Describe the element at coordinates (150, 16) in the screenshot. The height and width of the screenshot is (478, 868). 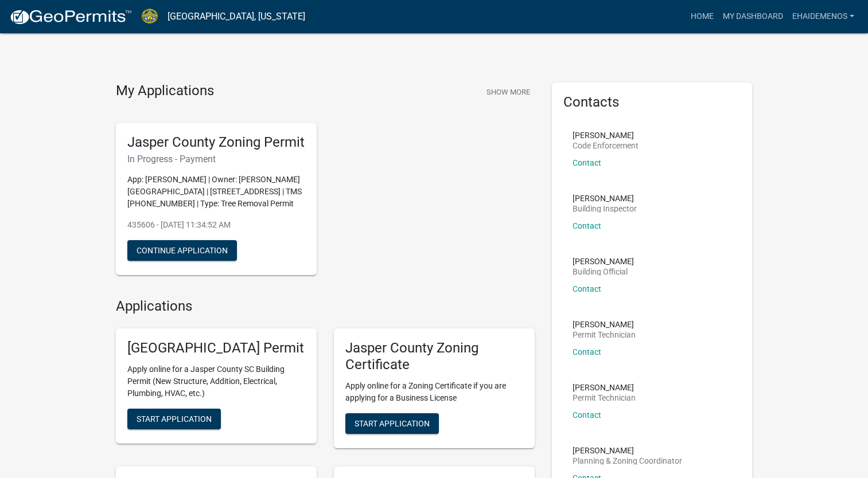
I see `img: Jasper County, South Carolina` at that location.